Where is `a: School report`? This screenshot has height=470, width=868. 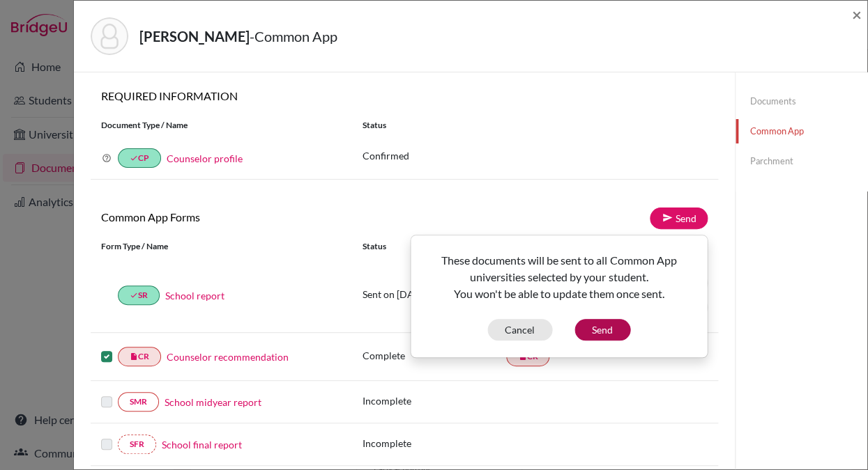 a: School report is located at coordinates (194, 295).